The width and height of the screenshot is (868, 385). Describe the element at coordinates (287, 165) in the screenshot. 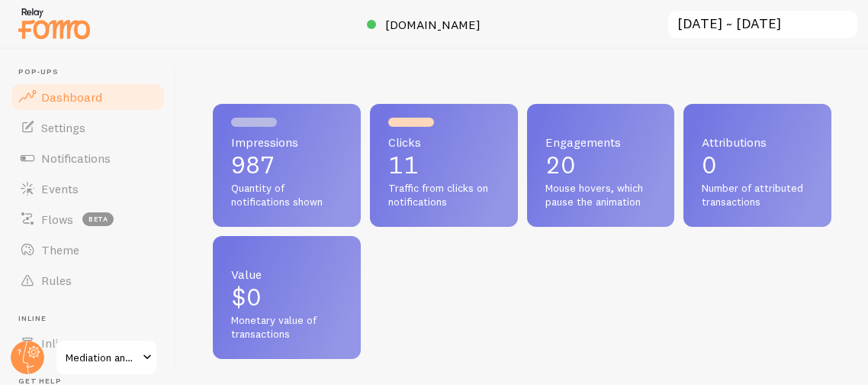

I see `p: 987` at that location.